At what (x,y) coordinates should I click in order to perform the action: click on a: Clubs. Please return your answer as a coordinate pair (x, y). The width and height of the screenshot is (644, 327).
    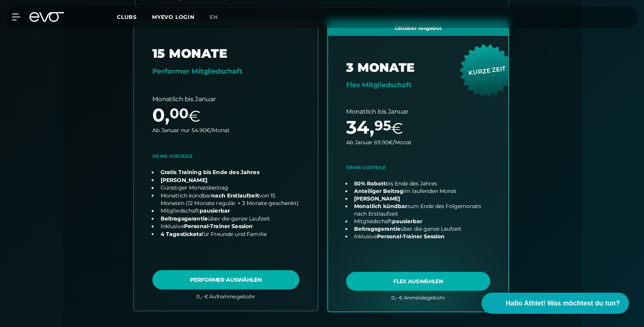
    Looking at the image, I should click on (134, 17).